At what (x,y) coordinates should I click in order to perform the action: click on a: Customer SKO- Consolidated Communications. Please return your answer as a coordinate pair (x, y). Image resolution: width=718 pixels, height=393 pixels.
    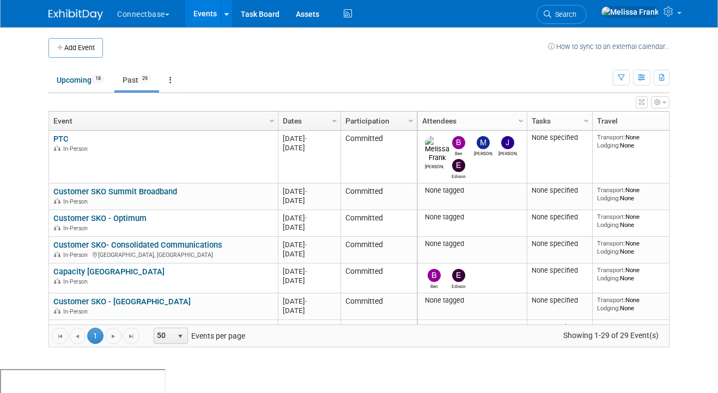
    Looking at the image, I should click on (138, 245).